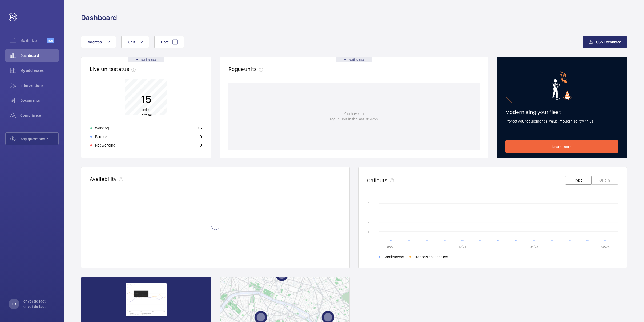  What do you see at coordinates (39, 56) in the screenshot?
I see `span: Dashboard` at bounding box center [39, 56].